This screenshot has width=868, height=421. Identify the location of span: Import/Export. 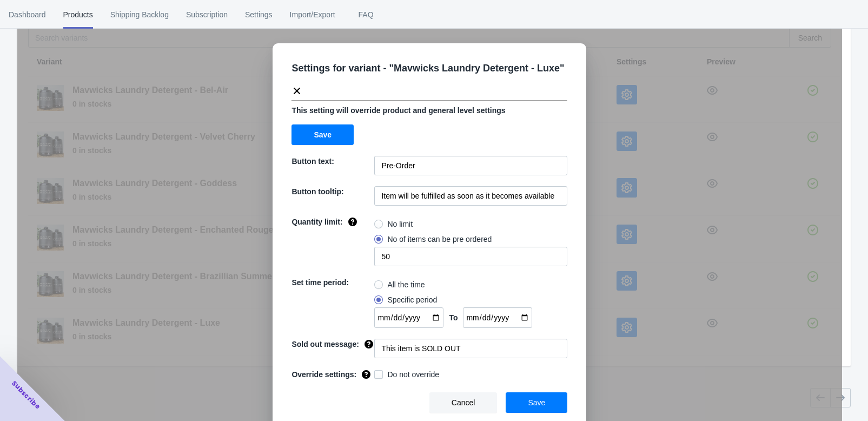
(312, 15).